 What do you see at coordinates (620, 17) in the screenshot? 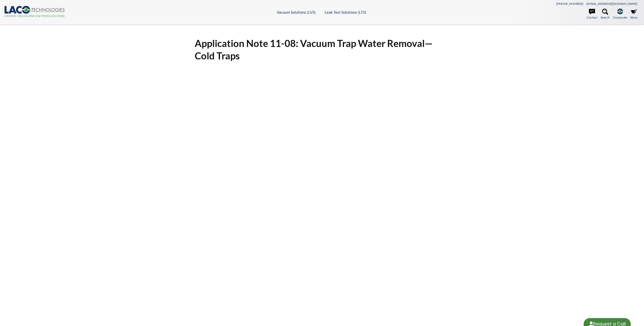
I see `span: Corporate` at bounding box center [620, 17].